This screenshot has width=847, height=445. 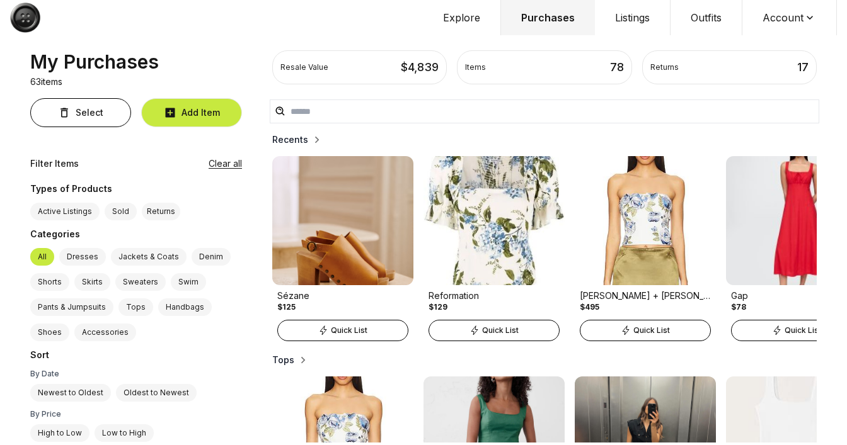 What do you see at coordinates (120, 212) in the screenshot?
I see `label: Sold` at bounding box center [120, 212].